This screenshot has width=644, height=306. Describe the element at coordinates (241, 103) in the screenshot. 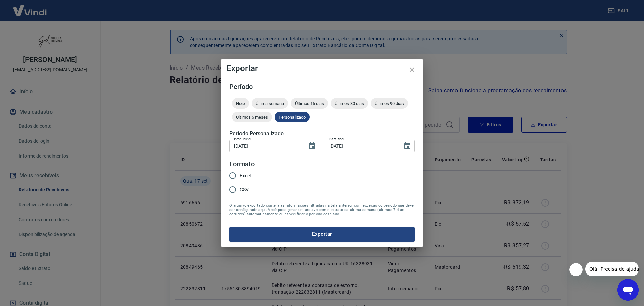

I see `span: Hoje` at that location.